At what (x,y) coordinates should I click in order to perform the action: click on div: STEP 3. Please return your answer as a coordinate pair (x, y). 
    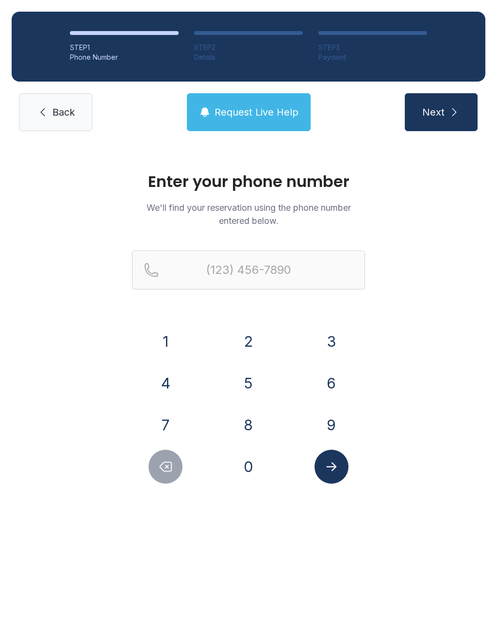
    Looking at the image, I should click on (373, 48).